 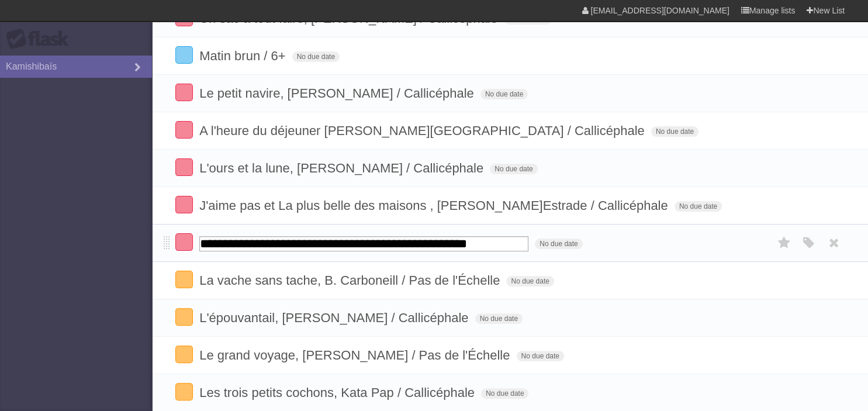 What do you see at coordinates (244, 55) in the screenshot?
I see `span: Matin brun / 6+` at bounding box center [244, 55].